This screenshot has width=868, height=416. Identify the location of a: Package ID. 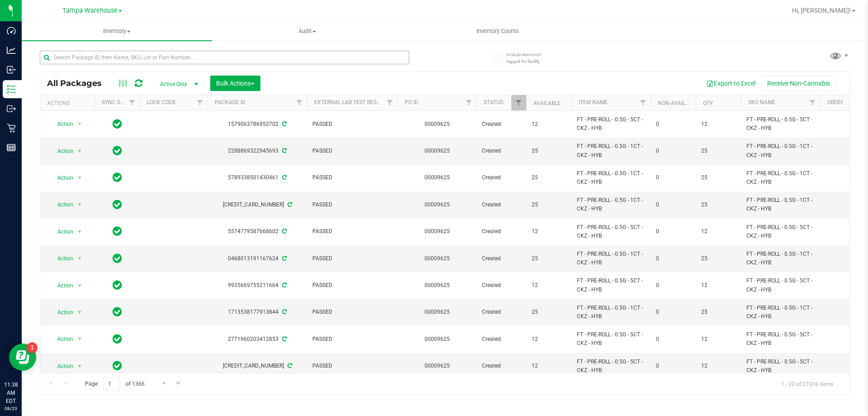
(230, 102).